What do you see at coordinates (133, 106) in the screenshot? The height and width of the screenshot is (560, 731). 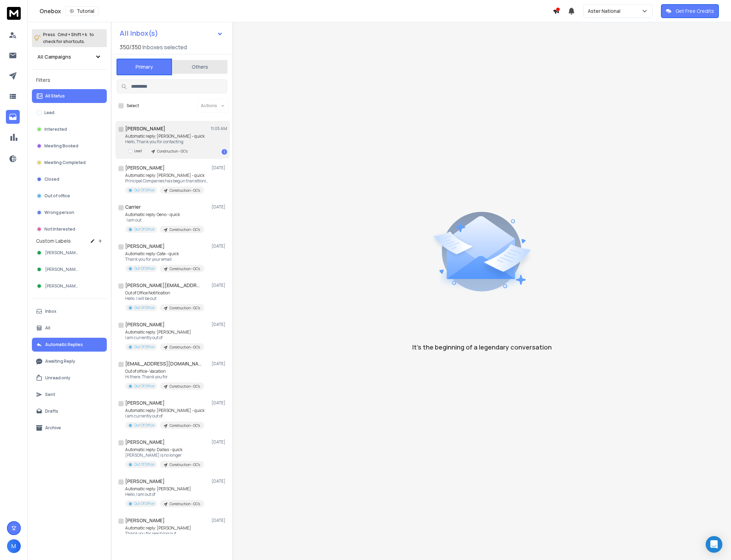 I see `label: Select` at bounding box center [133, 106].